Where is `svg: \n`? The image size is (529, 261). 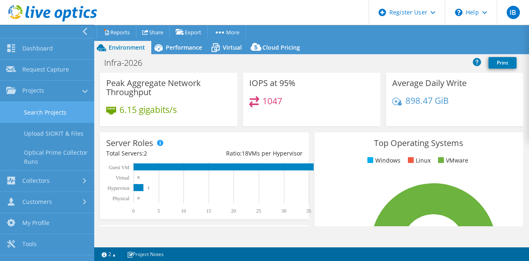
svg: \n is located at coordinates (459, 12).